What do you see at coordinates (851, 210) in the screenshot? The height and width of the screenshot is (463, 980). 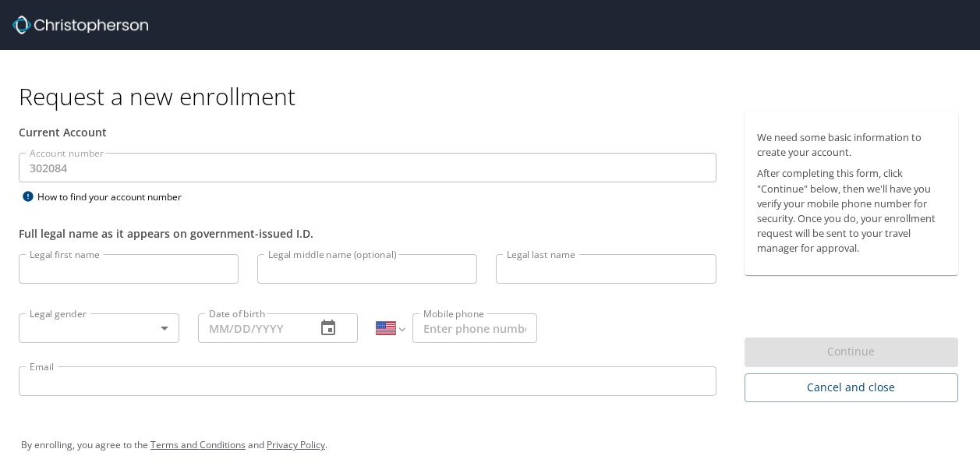 I see `p: After completing this form, click "Continue" below, then we'll have you verify your mobile phone ...` at bounding box center [851, 210].